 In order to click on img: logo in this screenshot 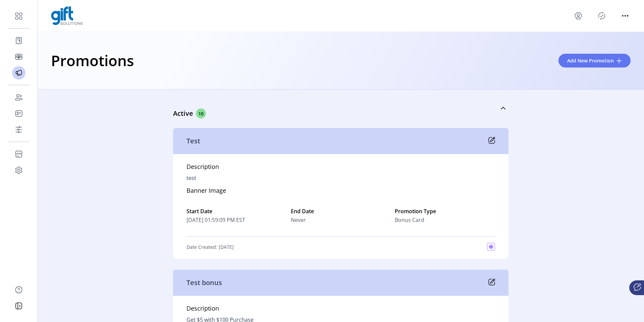, I will do `click(67, 16)`.